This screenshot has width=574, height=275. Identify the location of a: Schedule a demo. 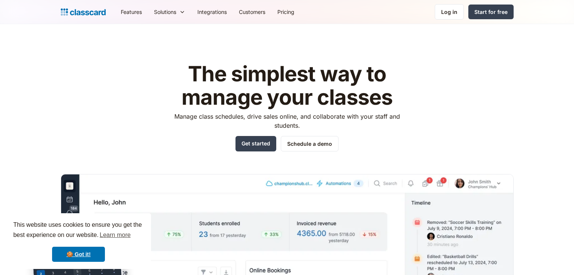
(309, 144).